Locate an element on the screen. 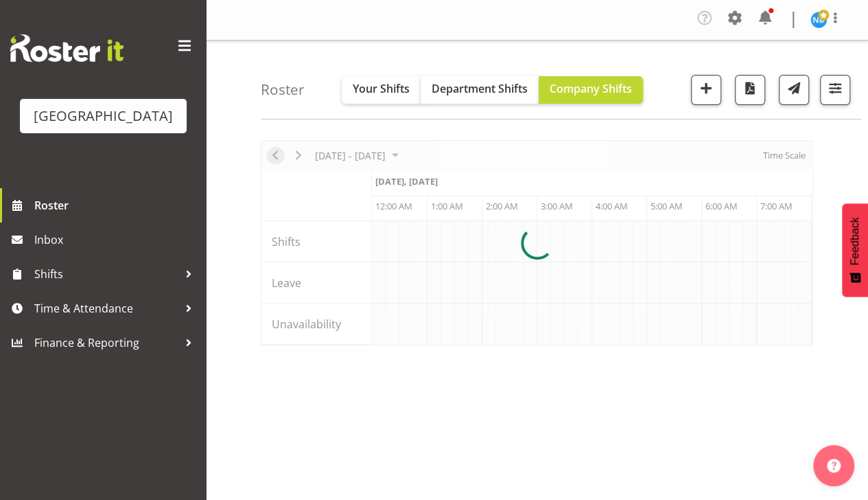 The width and height of the screenshot is (868, 500). span: Company Shifts is located at coordinates (591, 89).